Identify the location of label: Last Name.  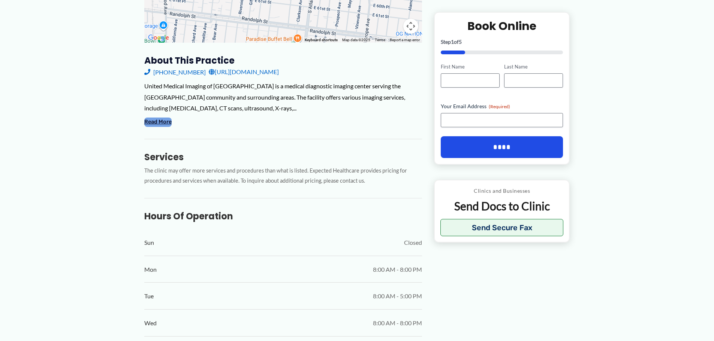
(533, 67).